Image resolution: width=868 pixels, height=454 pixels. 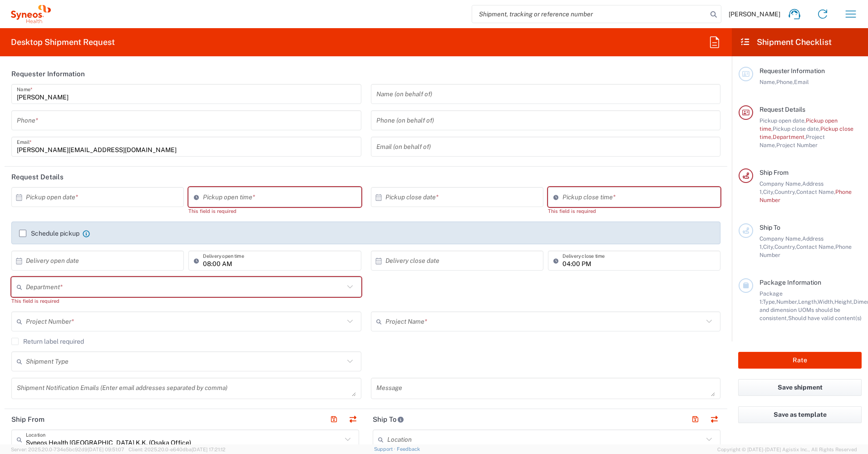 I want to click on span: Ship From, so click(x=774, y=172).